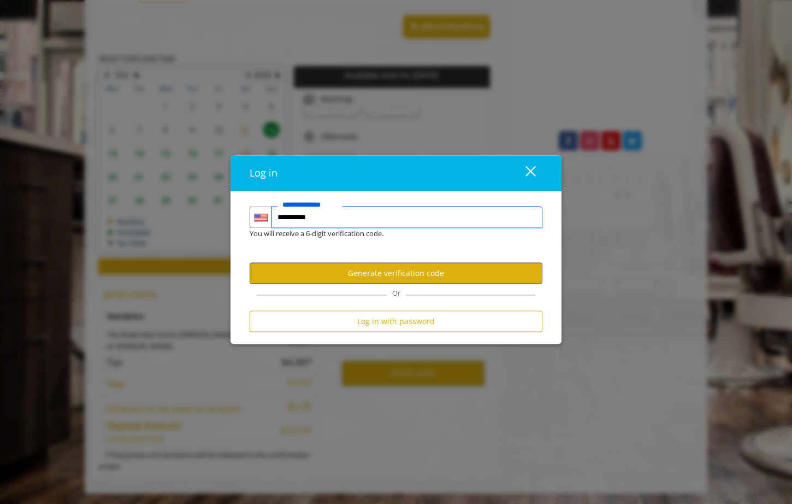 The height and width of the screenshot is (504, 792). Describe the element at coordinates (261, 217) in the screenshot. I see `div: Country` at that location.